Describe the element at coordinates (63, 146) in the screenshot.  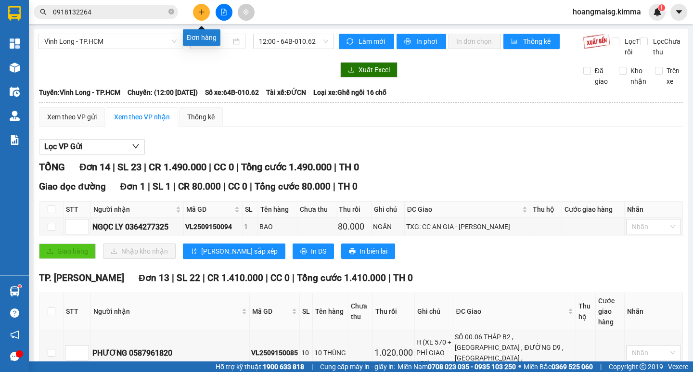
I see `span: Lọc VP Gửi` at that location.